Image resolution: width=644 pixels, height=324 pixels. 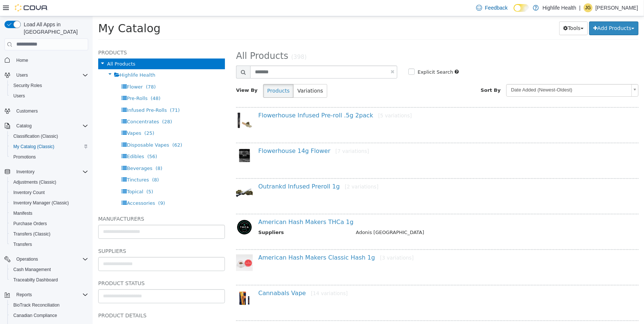 I want to click on span: BioTrack Reconciliation, so click(x=49, y=305).